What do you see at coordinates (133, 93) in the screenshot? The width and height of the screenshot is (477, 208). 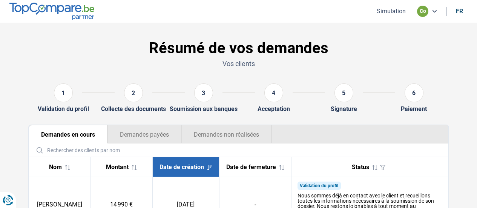 I see `div: 2` at bounding box center [133, 93].